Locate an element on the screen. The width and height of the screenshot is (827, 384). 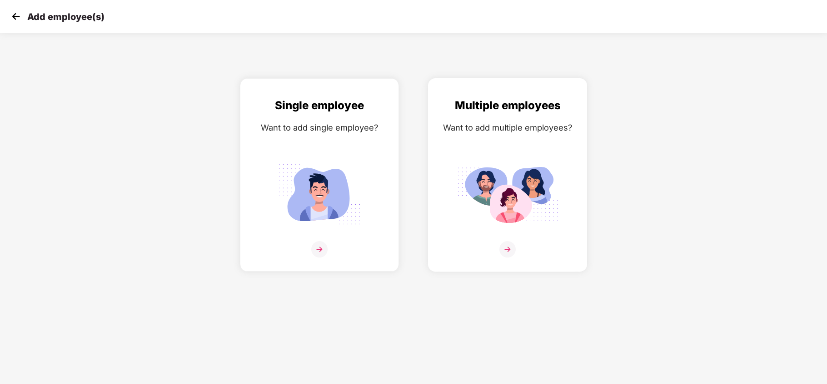
div: Single employee is located at coordinates (320, 105).